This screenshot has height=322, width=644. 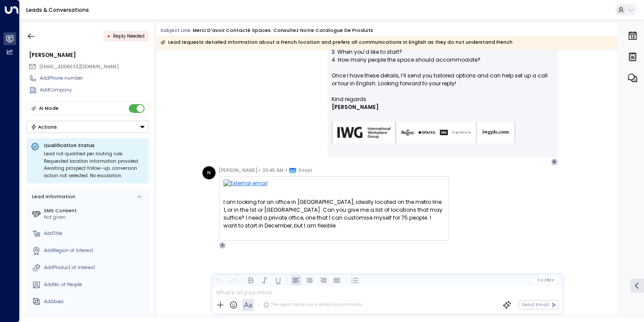 What do you see at coordinates (546, 280) in the screenshot?
I see `span: Cc Bcc` at bounding box center [546, 280].